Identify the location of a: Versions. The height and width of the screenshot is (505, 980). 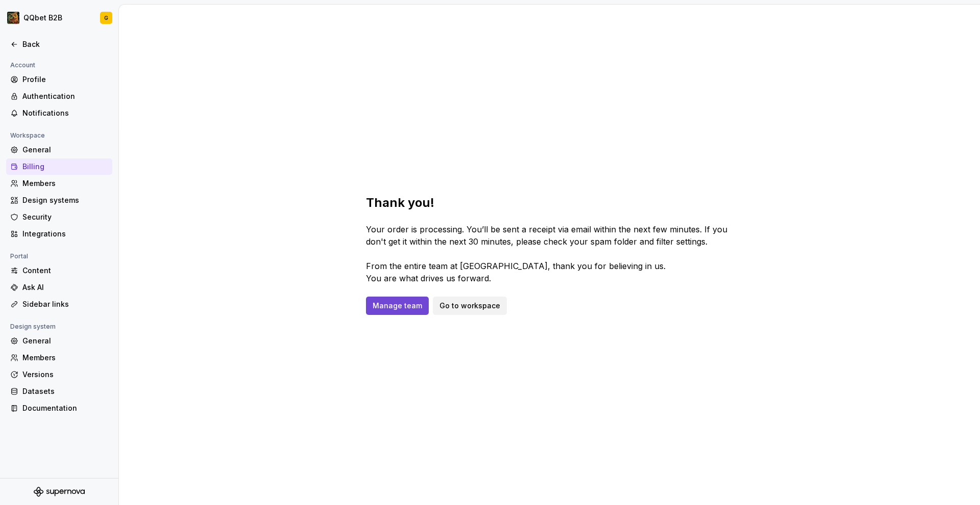
(60, 375).